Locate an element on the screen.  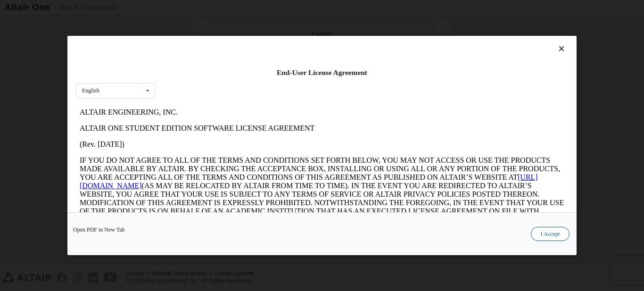
div: English is located at coordinates (91, 91).